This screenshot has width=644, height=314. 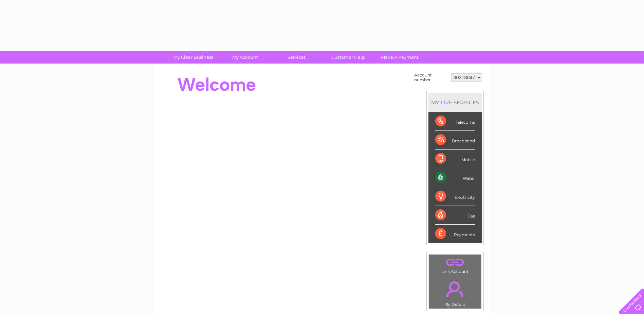 What do you see at coordinates (455, 292) in the screenshot?
I see `td: My Details` at bounding box center [455, 292].